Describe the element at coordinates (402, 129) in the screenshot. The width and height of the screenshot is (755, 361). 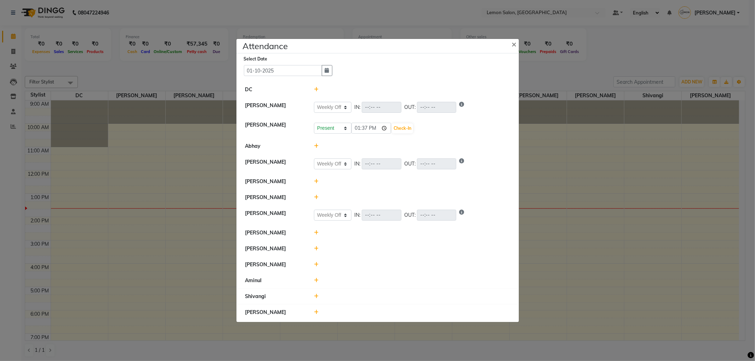
I see `button: Check-In` at that location.